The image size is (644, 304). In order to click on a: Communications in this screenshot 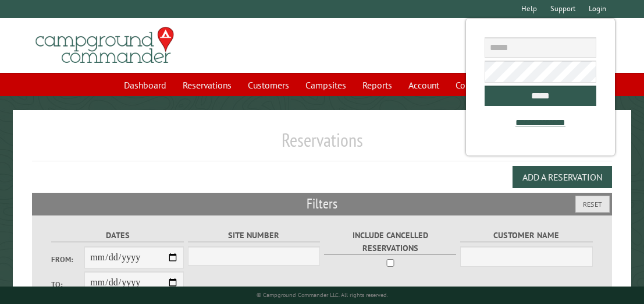, I will do `click(488, 85)`.